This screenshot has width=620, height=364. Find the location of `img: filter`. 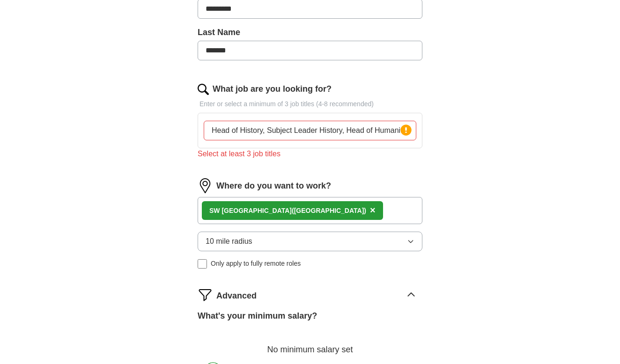

img: filter is located at coordinates (205, 295).